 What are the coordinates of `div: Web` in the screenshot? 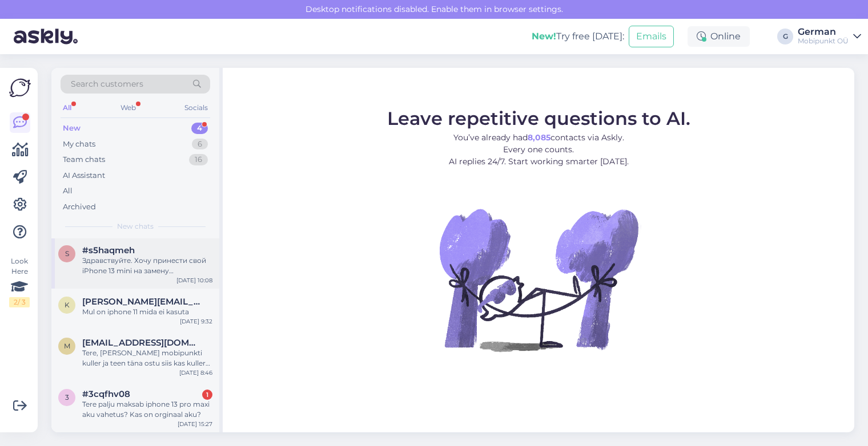 It's located at (128, 108).